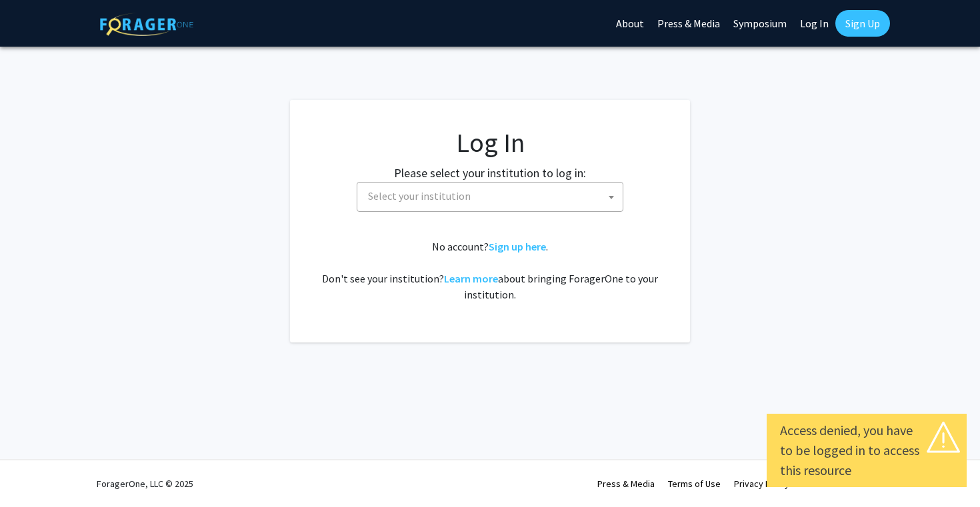 This screenshot has width=980, height=507. What do you see at coordinates (626, 484) in the screenshot?
I see `a: Press & Media` at bounding box center [626, 484].